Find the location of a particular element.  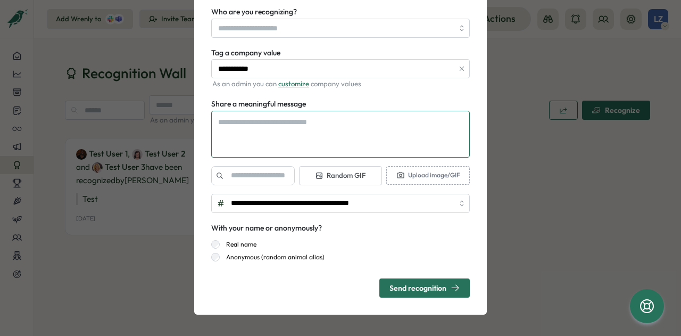

label: Share a meaningful message is located at coordinates (259, 104).